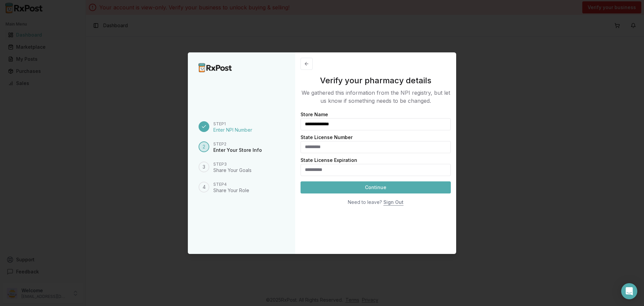 This screenshot has width=644, height=306. Describe the element at coordinates (394, 202) in the screenshot. I see `button: Sign Out` at that location.